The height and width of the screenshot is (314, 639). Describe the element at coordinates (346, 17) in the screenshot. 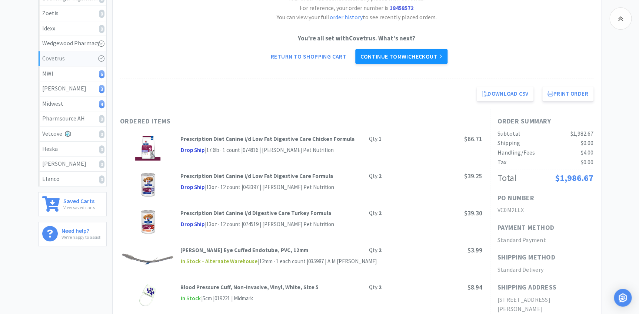

I see `a: order history` at that location.